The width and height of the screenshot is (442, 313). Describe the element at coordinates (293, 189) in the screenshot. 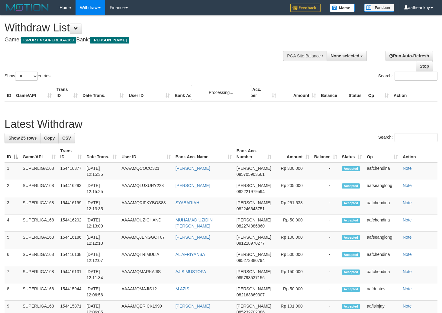

I see `td: Rp 205,000` at that location.